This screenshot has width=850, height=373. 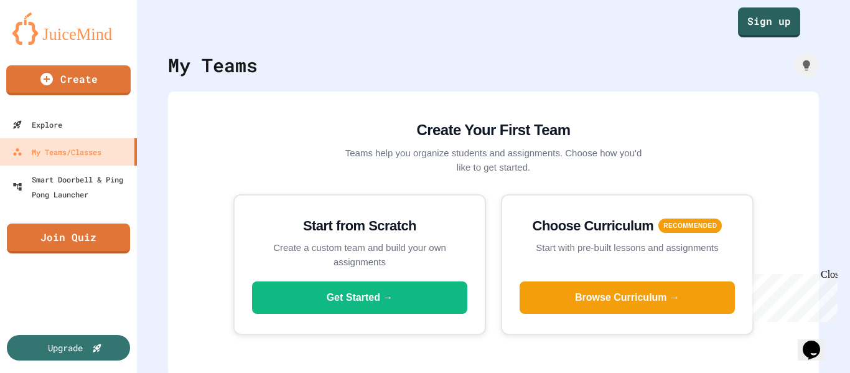 What do you see at coordinates (494, 130) in the screenshot?
I see `h2: Create Your First Team` at bounding box center [494, 130].